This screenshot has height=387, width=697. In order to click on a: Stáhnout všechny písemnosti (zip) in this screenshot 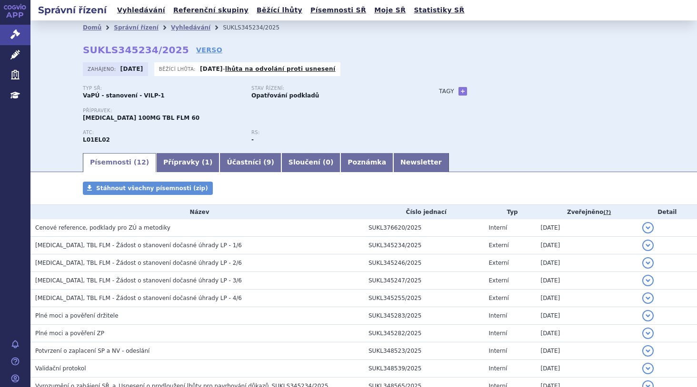, I will do `click(148, 188)`.